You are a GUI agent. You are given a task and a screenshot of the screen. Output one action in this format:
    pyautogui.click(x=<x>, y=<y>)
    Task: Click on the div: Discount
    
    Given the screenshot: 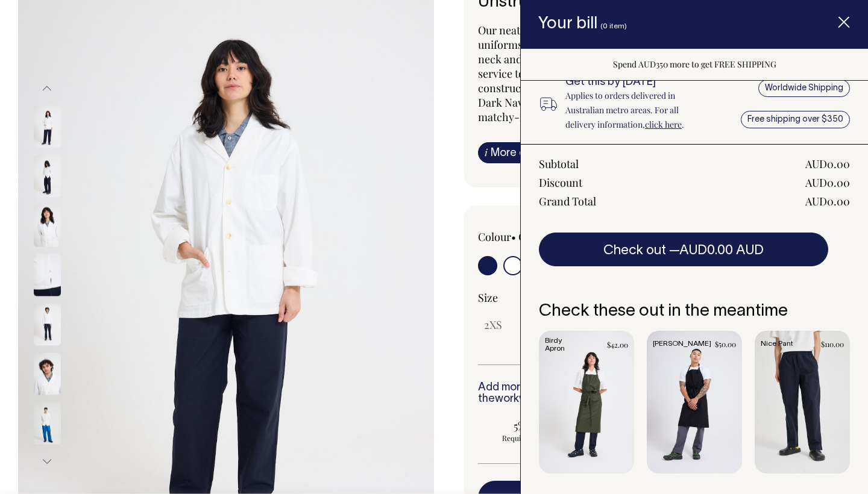 What is the action you would take?
    pyautogui.click(x=560, y=182)
    